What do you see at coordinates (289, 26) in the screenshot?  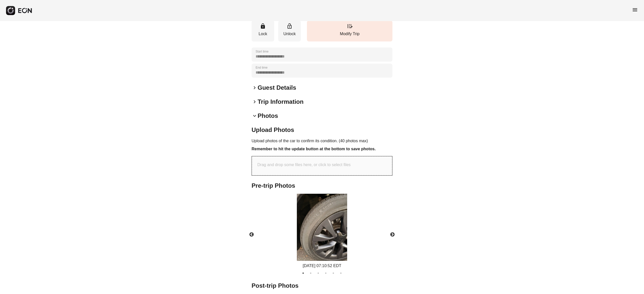 I see `span: lock_open` at bounding box center [289, 26].